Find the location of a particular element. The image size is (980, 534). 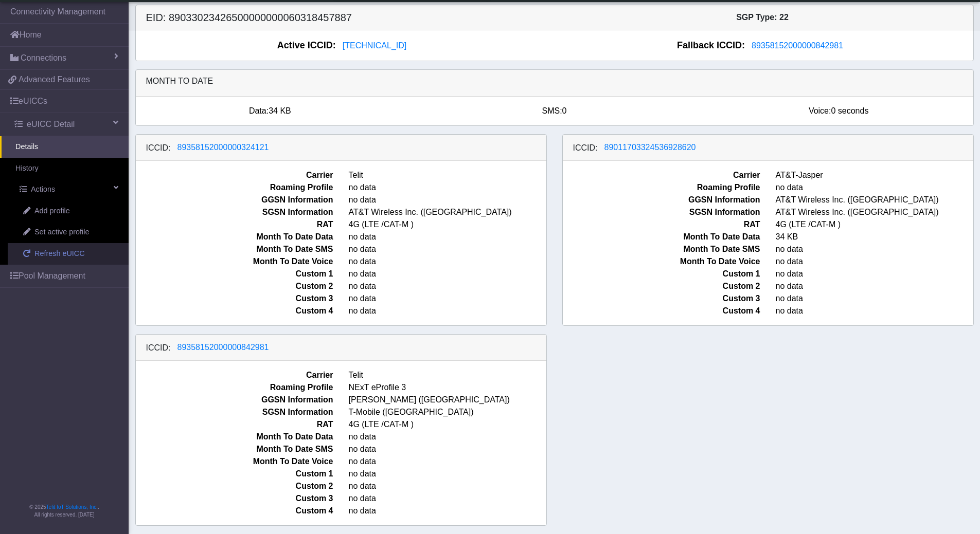

a: Telit IoT Solutions, Inc. is located at coordinates (72, 507).